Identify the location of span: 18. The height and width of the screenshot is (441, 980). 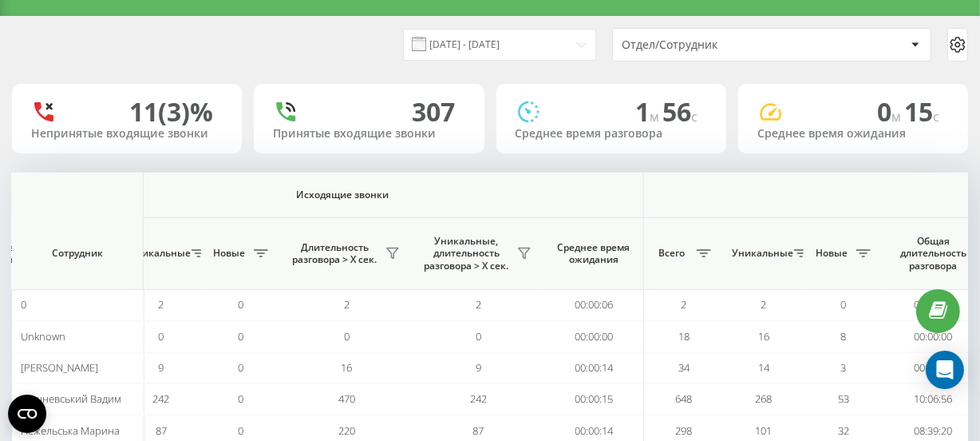
(684, 336).